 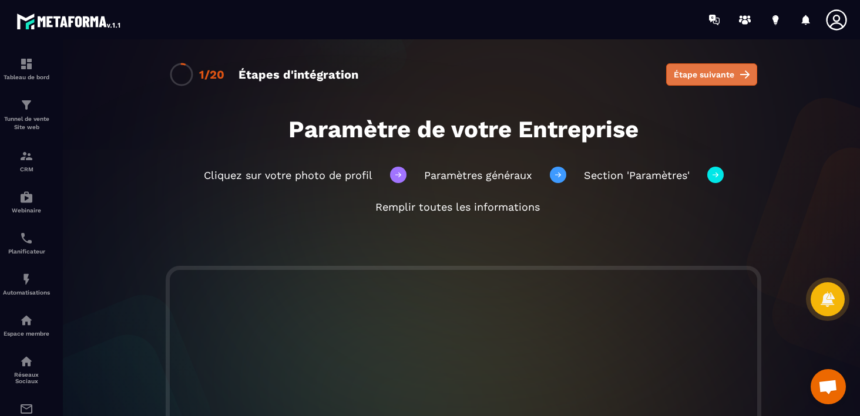 What do you see at coordinates (478, 175) in the screenshot?
I see `span: Paramètres généraux` at bounding box center [478, 175].